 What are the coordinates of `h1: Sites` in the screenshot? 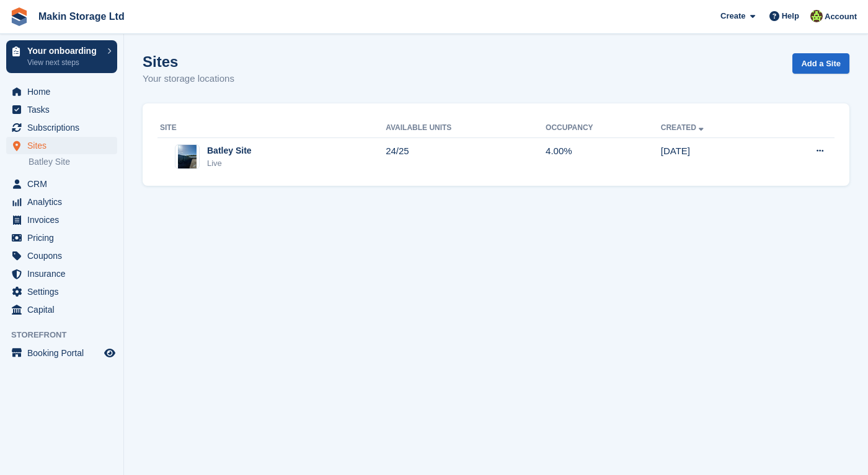 It's located at (189, 62).